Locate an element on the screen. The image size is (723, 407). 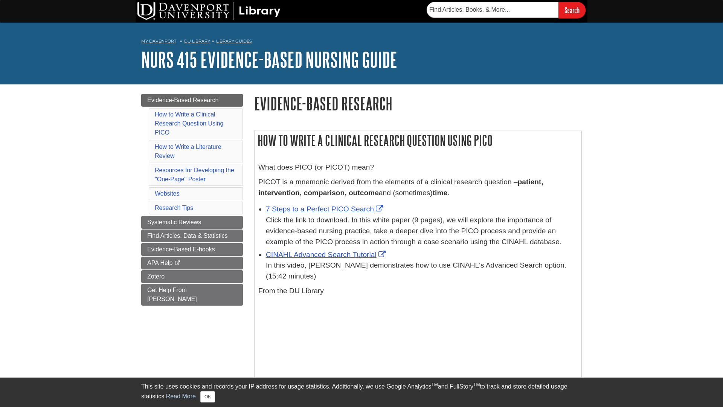
strong: time is located at coordinates (440, 192).